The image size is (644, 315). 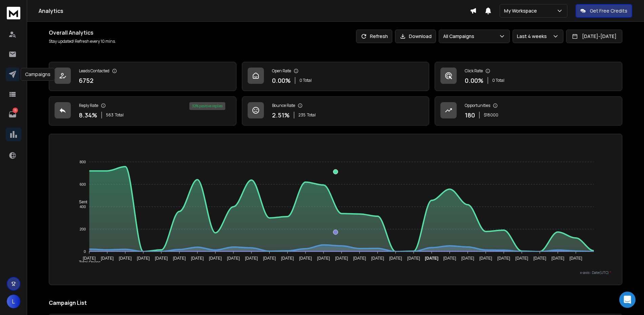 I want to click on p: Reply Rate, so click(x=88, y=105).